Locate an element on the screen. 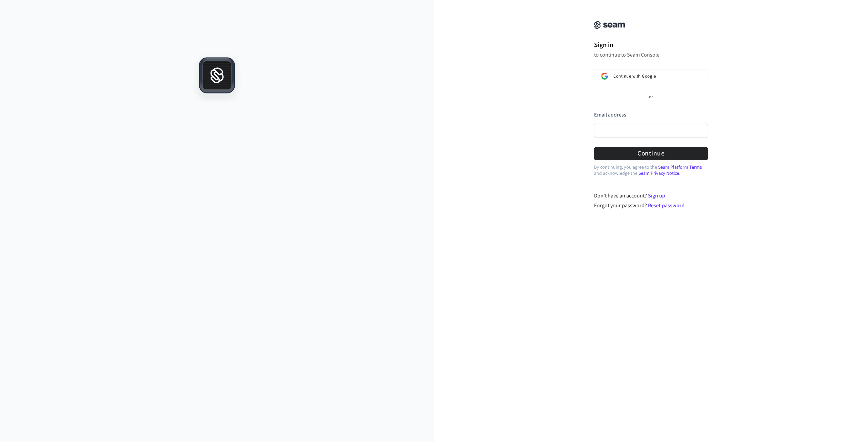  p: By continuing, you agree to the and acknowledge the . is located at coordinates (651, 170).